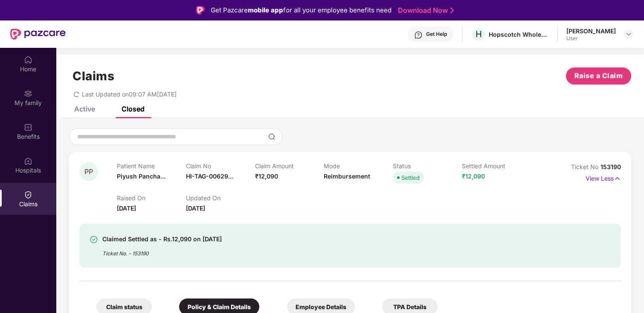  What do you see at coordinates (611, 166) in the screenshot?
I see `span: 153190` at bounding box center [611, 166].